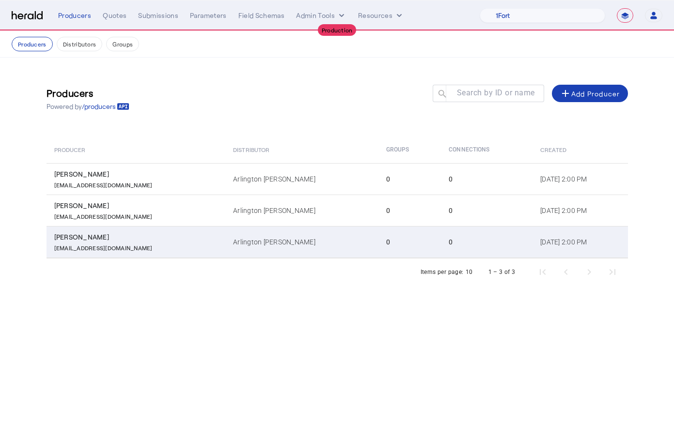 The height and width of the screenshot is (438, 674). I want to click on th: Distributor, so click(302, 150).